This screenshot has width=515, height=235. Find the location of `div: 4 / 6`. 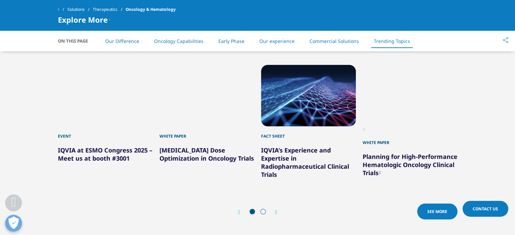

div: 4 / 6 is located at coordinates (410, 122).